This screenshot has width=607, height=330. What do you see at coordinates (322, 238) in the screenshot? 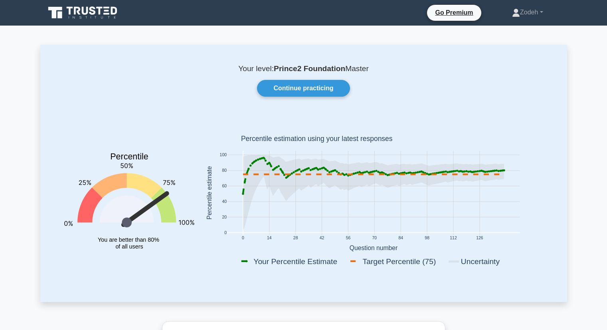
I see `text: 42` at bounding box center [322, 238].